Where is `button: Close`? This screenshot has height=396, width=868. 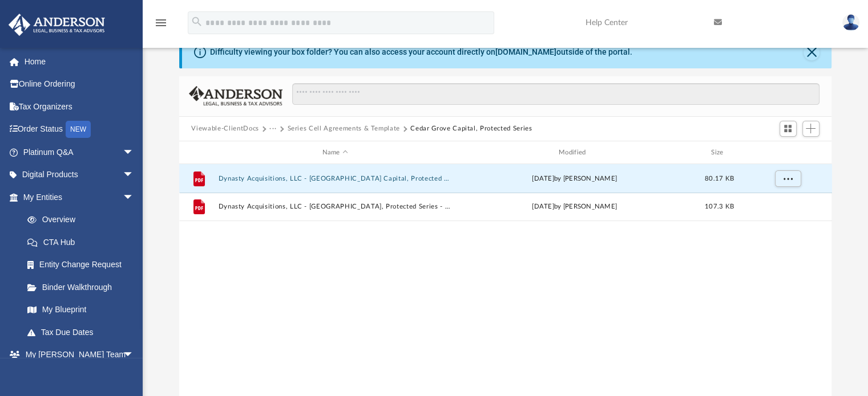 button: Close is located at coordinates (812, 52).